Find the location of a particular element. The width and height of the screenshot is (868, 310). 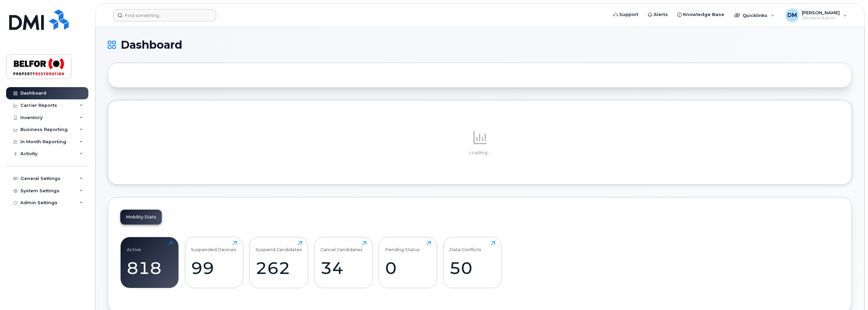

a: Suspend Candidates262 is located at coordinates (278, 262).